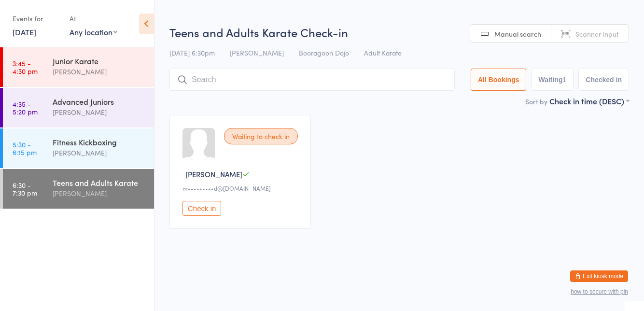  I want to click on h2: Teens and Adults Karate Check-in, so click(399, 32).